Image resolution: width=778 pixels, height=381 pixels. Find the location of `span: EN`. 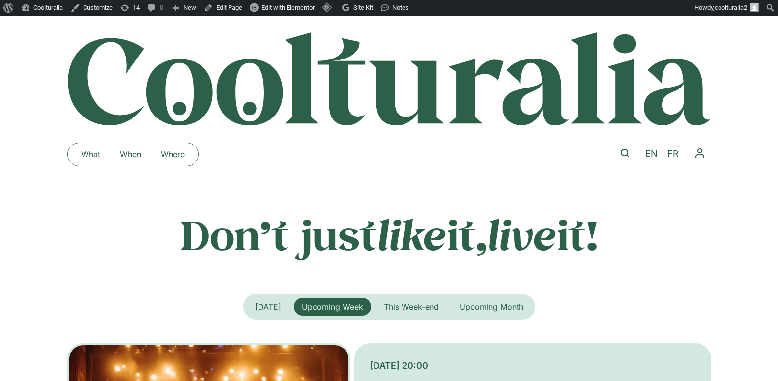

span: EN is located at coordinates (651, 153).